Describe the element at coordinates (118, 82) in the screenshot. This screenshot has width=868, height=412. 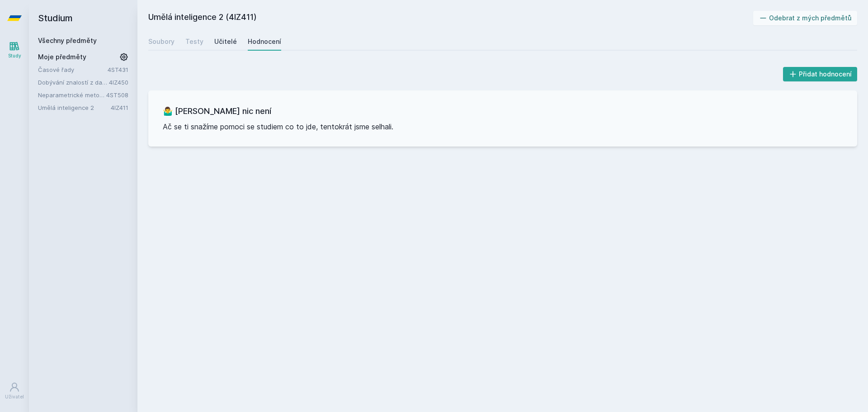
I see `a: 4IZ450` at that location.